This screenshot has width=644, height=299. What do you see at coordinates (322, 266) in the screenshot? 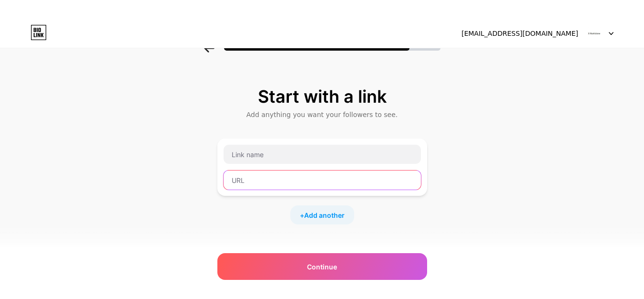
I see `span: Continue` at bounding box center [322, 266].